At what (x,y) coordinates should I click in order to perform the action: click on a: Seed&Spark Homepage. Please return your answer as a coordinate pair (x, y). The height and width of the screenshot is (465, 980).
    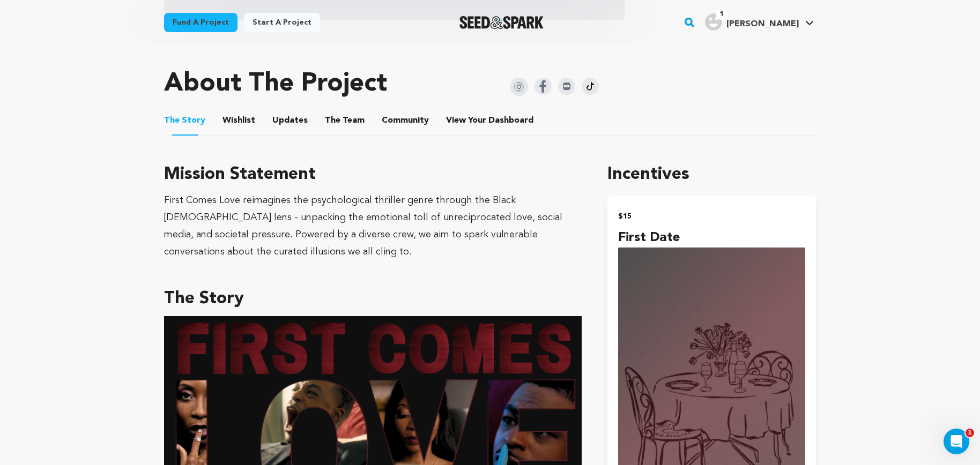
    Looking at the image, I should click on (501, 22).